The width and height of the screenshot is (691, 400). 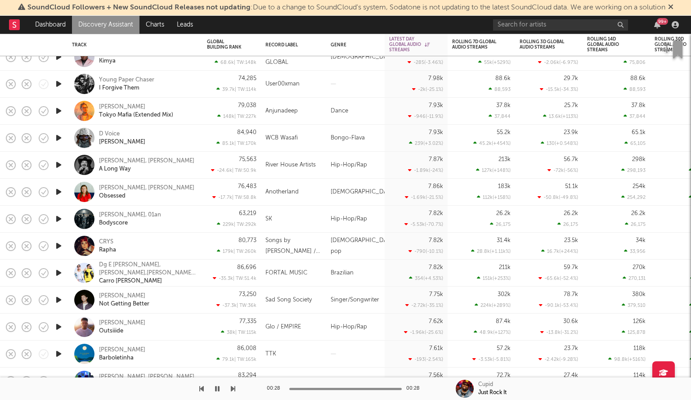 What do you see at coordinates (558, 359) in the screenshot?
I see `div: -2.42k ( -9.28 % )` at bounding box center [558, 359].